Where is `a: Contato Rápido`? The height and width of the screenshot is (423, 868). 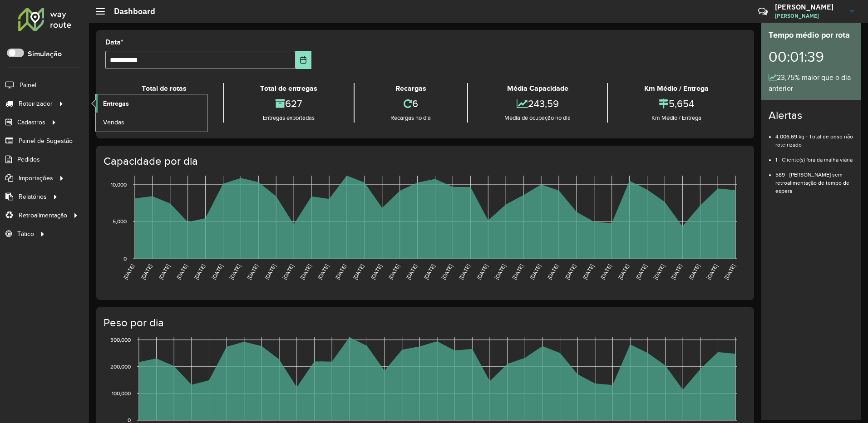
a: Contato Rápido is located at coordinates (763, 11).